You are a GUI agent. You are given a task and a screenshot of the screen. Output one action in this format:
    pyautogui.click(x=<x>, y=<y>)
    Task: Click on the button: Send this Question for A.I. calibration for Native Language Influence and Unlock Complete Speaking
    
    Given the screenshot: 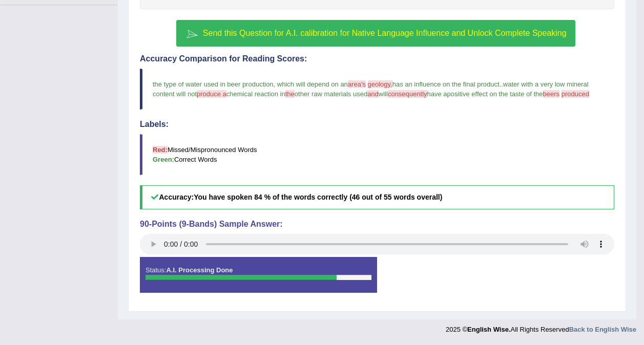 What is the action you would take?
    pyautogui.click(x=375, y=33)
    